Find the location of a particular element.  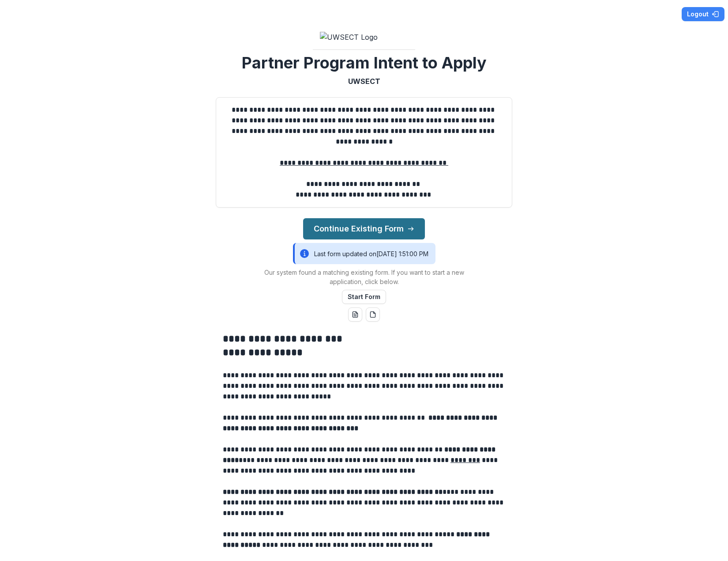

p: UWSECT is located at coordinates (364, 81).